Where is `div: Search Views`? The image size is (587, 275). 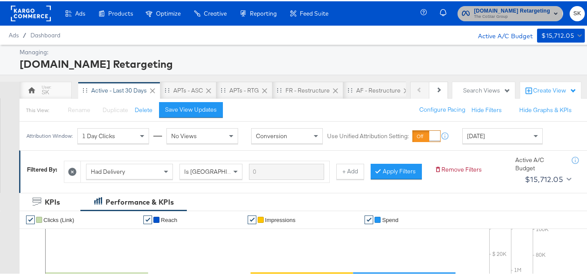
div: Search Views is located at coordinates (486, 89).